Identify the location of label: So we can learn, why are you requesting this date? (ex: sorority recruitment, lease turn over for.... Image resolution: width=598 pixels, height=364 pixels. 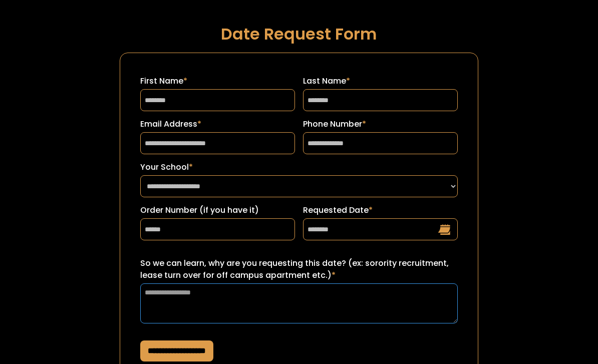
(299, 269).